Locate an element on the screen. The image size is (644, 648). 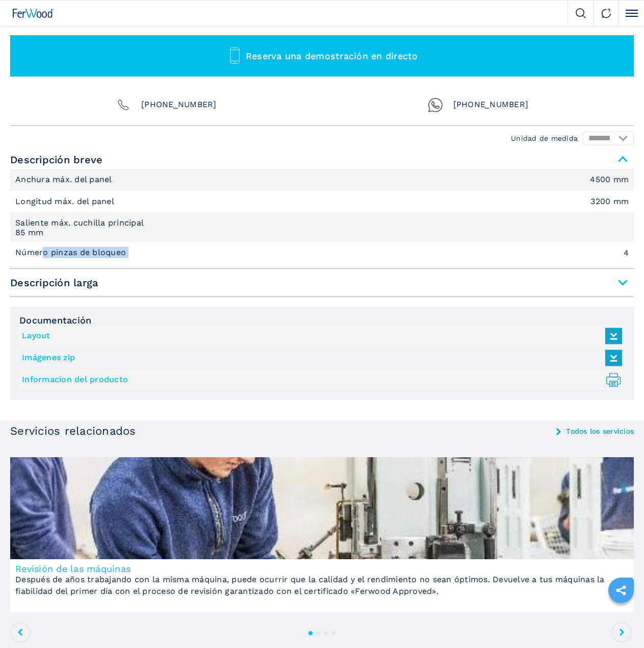
img: image is located at coordinates (322, 508).